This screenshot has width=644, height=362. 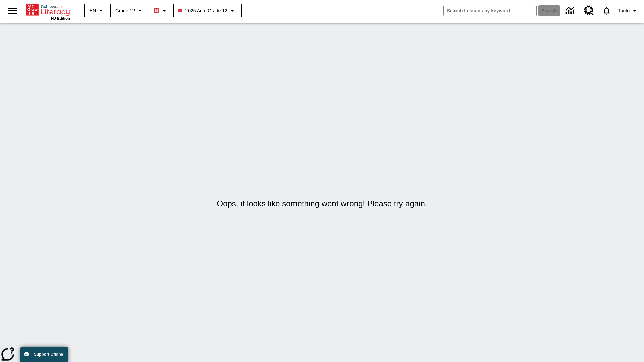 I want to click on button: Open side menu, so click(x=13, y=11).